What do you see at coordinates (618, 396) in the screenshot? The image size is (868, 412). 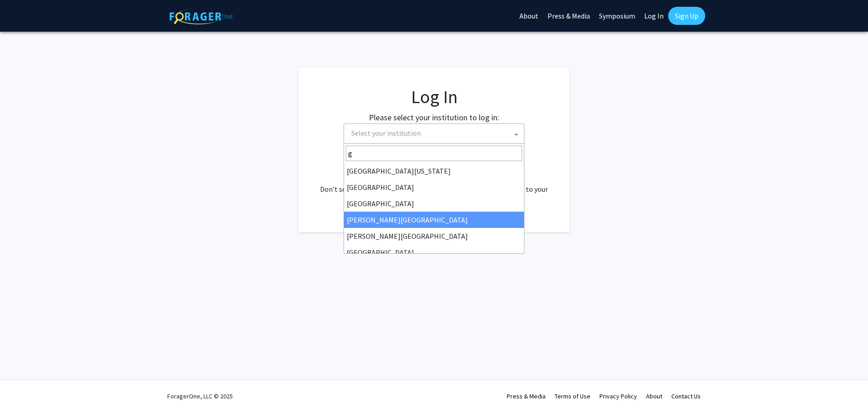 I see `a: Privacy Policy` at bounding box center [618, 396].